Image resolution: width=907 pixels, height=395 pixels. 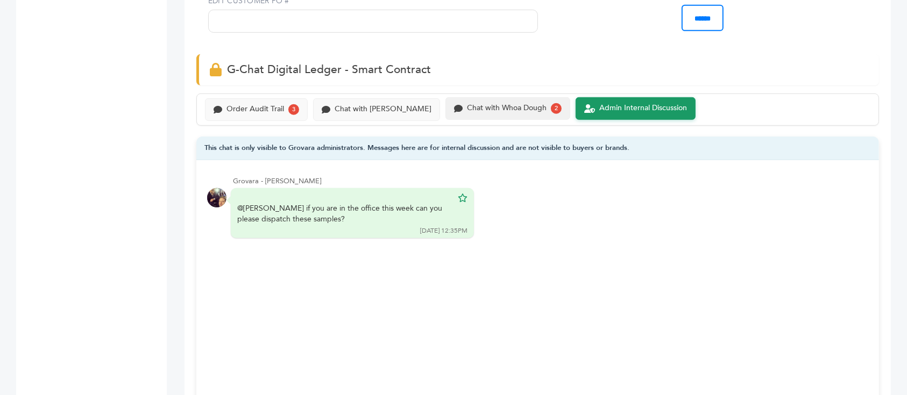 I want to click on div: Admin Internal Discussion, so click(x=643, y=108).